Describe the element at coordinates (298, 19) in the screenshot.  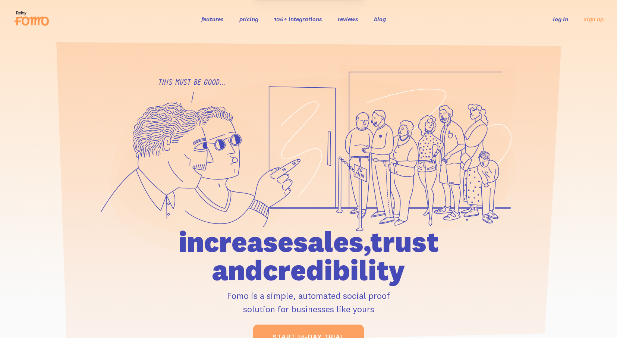
I see `a: 106+ integrations` at that location.